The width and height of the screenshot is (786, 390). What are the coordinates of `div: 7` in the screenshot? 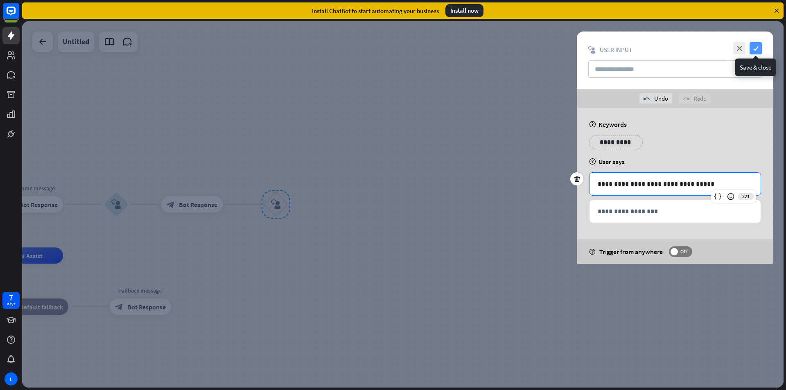 It's located at (11, 298).